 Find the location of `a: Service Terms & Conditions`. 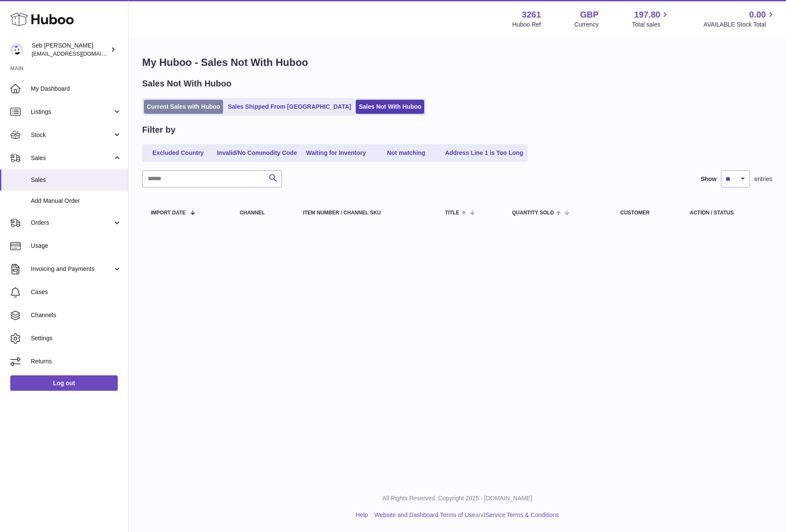

a: Service Terms & Conditions is located at coordinates (522, 515).